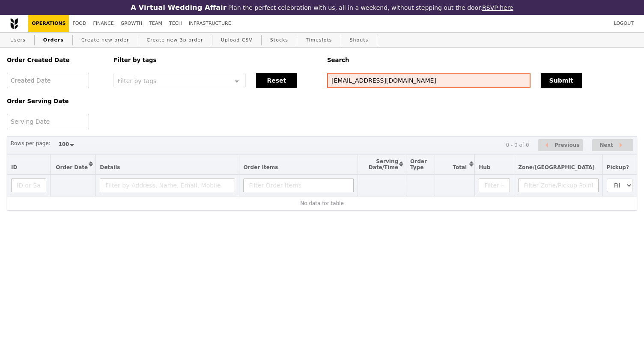  I want to click on a: Operations, so click(48, 24).